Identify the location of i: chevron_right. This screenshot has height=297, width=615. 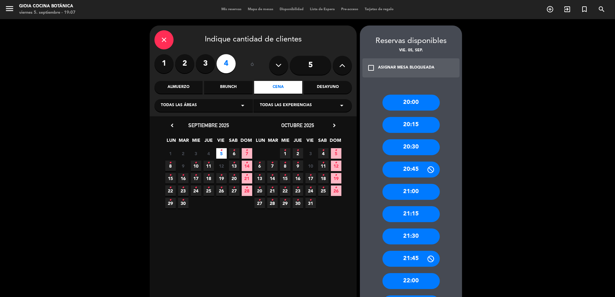
(334, 125).